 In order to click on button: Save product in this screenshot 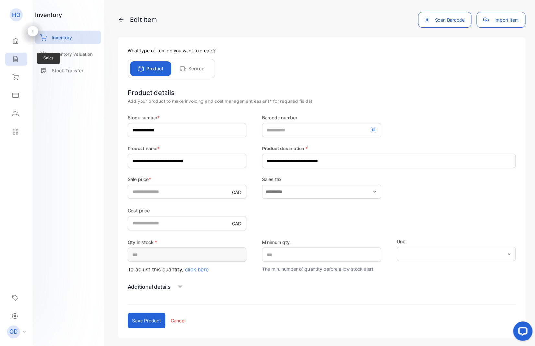, I will do `click(146, 320)`.